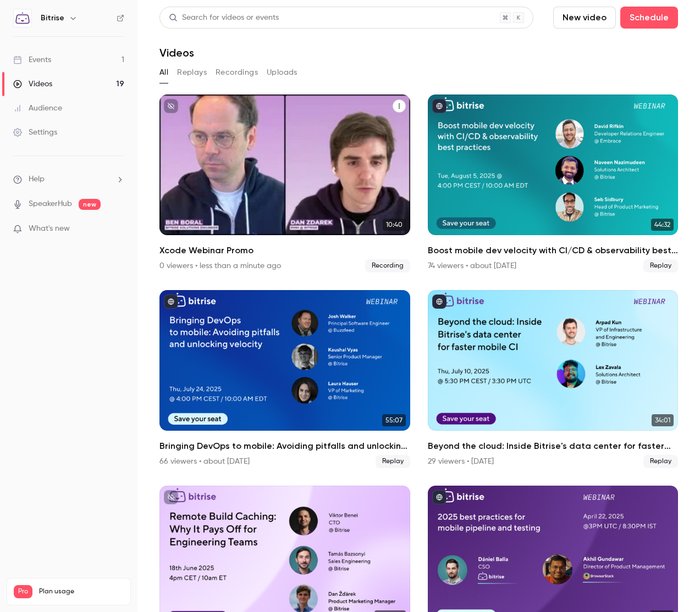 This screenshot has height=612, width=700. What do you see at coordinates (553, 446) in the screenshot?
I see `h2: Beyond the cloud: Inside Bitrise's data center for faster mobile CI` at bounding box center [553, 446].